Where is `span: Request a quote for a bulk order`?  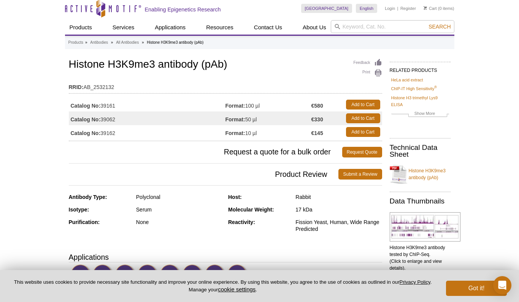 span: Request a quote for a bulk order is located at coordinates (205, 152).